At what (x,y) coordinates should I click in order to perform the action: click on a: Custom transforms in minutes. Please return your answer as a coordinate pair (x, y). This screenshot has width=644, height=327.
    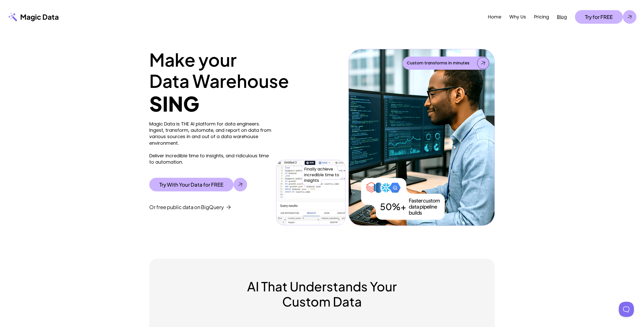
    Looking at the image, I should click on (446, 63).